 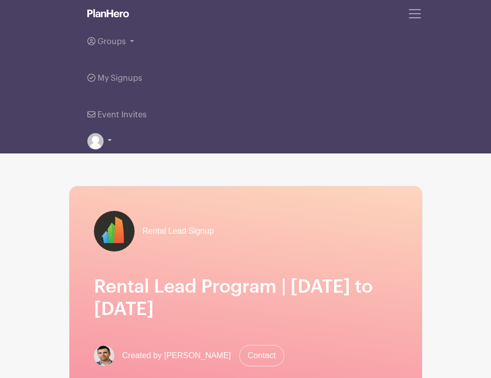 What do you see at coordinates (120, 78) in the screenshot?
I see `span: My Signups` at bounding box center [120, 78].